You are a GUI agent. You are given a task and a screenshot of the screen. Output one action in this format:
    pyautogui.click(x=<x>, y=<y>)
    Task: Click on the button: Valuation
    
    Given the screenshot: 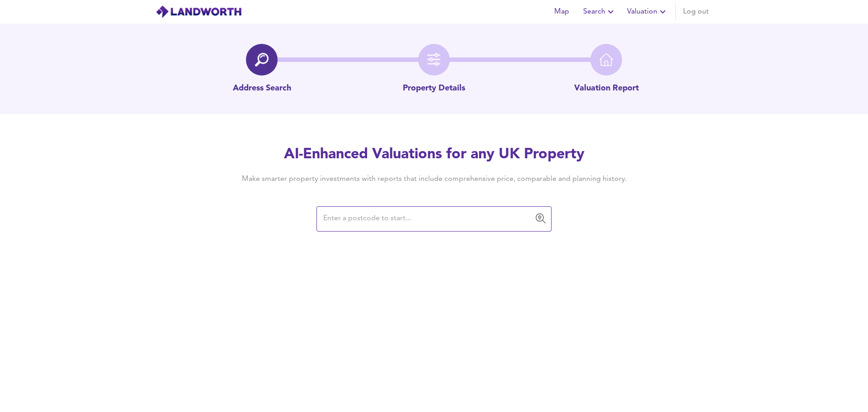 What is the action you would take?
    pyautogui.click(x=647, y=12)
    